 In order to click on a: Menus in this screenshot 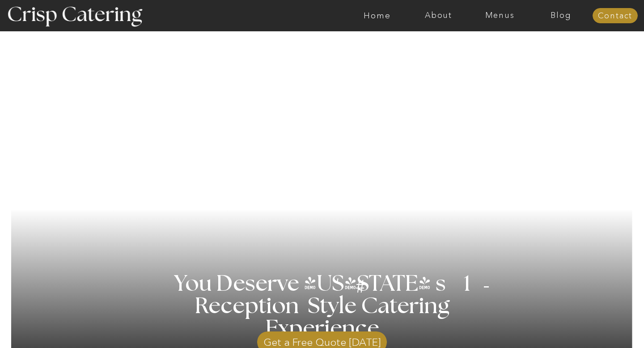, I will do `click(499, 16)`.